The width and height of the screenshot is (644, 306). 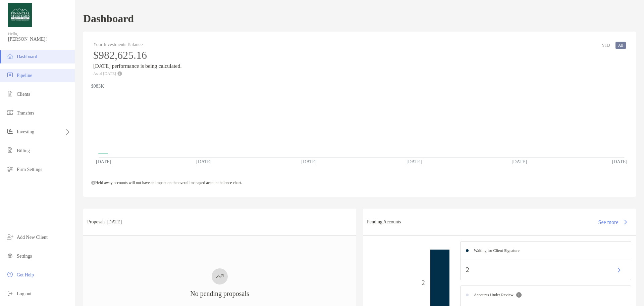 What do you see at coordinates (25, 113) in the screenshot?
I see `span: Transfers` at bounding box center [25, 113].